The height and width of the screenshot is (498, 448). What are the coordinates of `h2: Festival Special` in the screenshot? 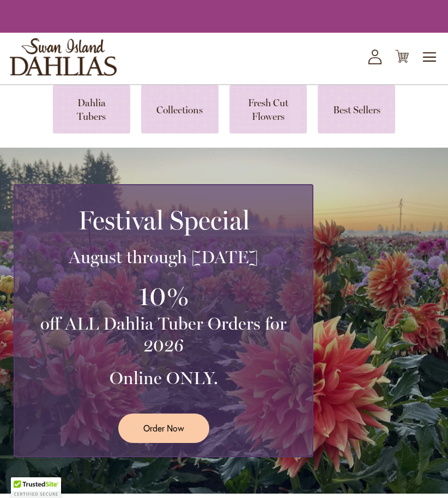 It's located at (164, 220).